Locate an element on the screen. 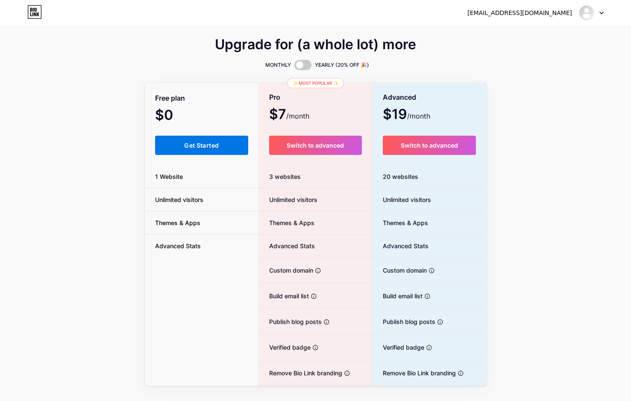  span: Pro is located at coordinates (275, 97).